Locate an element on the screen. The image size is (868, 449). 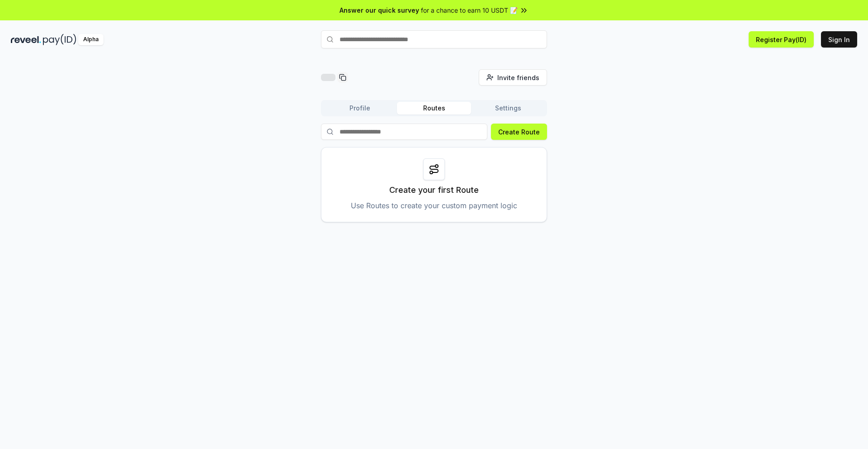
button: Register Pay(ID) is located at coordinates (781, 40).